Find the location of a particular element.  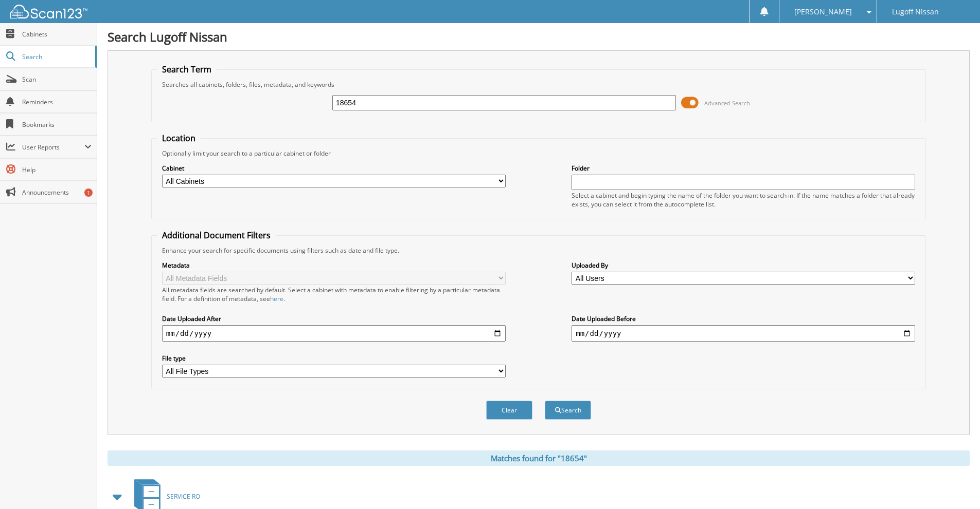

span: Advanced Search is located at coordinates (727, 103).